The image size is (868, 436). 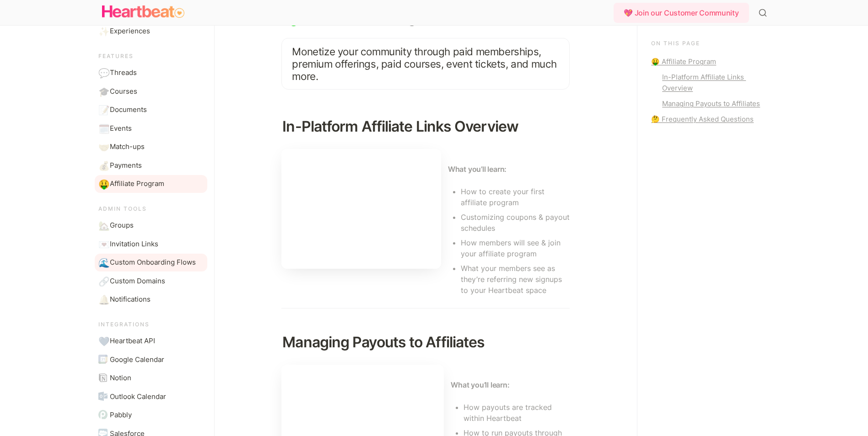 I want to click on a: In-Platform Affiliate Links Overview, so click(x=707, y=83).